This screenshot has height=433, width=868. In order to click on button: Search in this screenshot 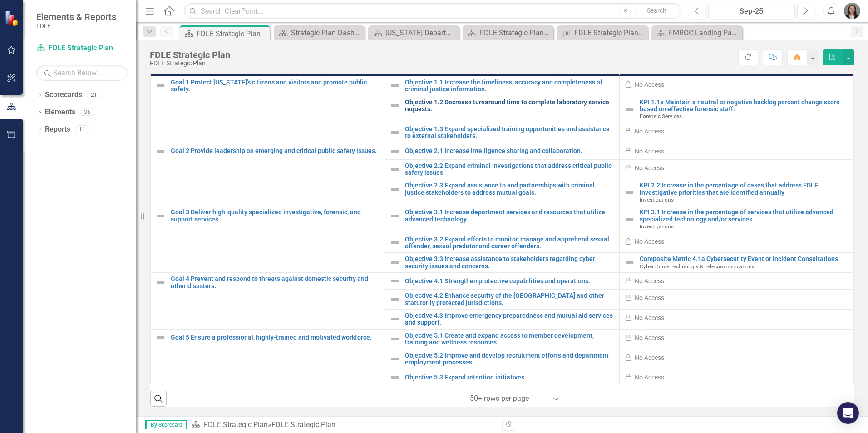, I will do `click(656, 11)`.